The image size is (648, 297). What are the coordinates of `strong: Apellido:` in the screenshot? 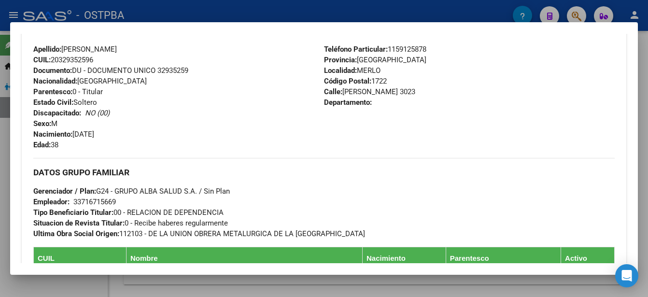 It's located at (47, 49).